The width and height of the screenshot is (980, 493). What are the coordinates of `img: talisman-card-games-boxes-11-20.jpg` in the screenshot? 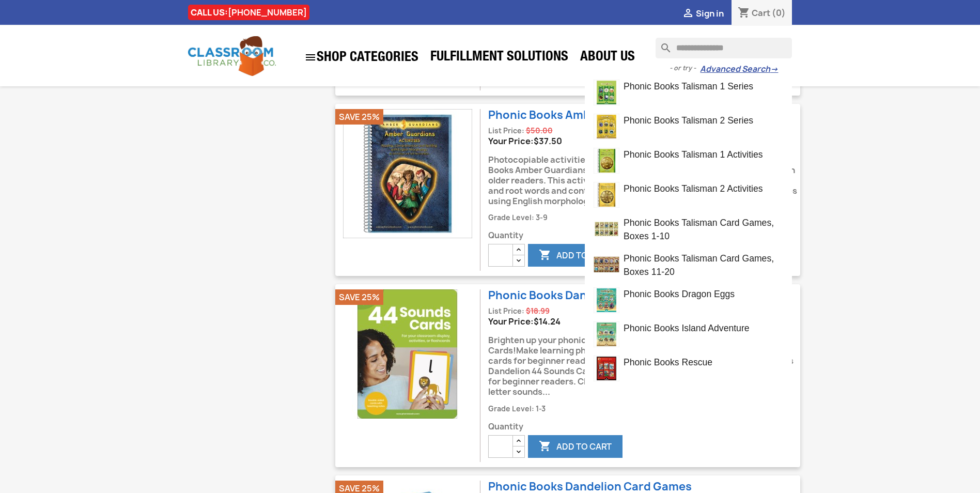 It's located at (606, 265).